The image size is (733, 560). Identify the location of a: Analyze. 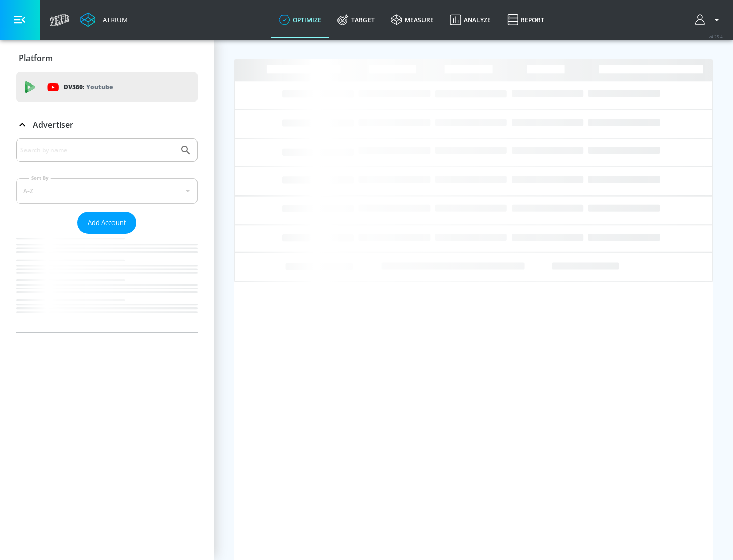
(470, 20).